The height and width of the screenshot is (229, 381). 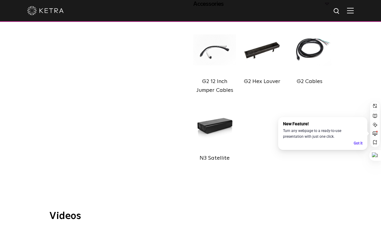 I want to click on img: search icon, so click(x=337, y=11).